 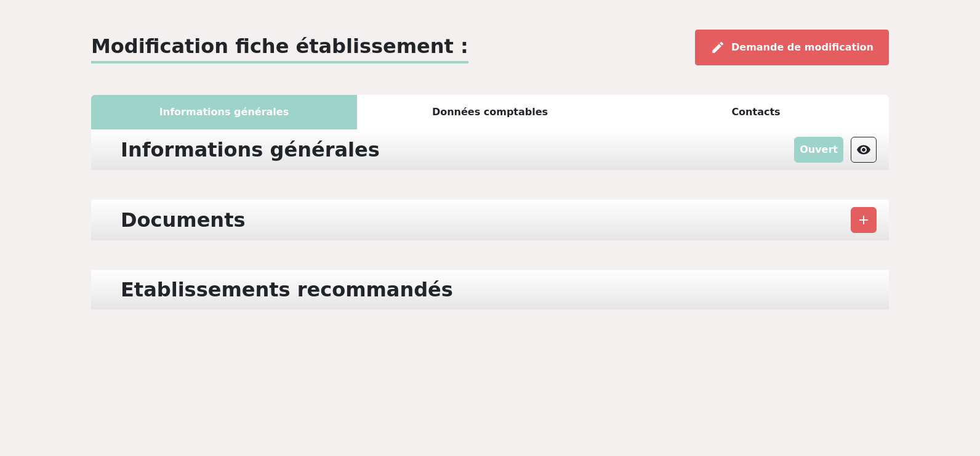 What do you see at coordinates (864, 220) in the screenshot?
I see `span: add` at bounding box center [864, 220].